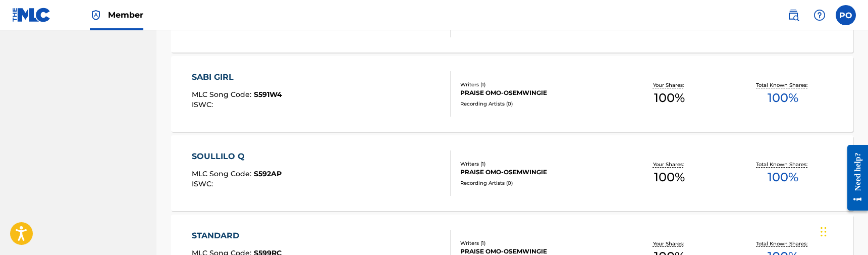 This screenshot has width=868, height=255. Describe the element at coordinates (31, 14) in the screenshot. I see `img: MLC Logo` at that location.